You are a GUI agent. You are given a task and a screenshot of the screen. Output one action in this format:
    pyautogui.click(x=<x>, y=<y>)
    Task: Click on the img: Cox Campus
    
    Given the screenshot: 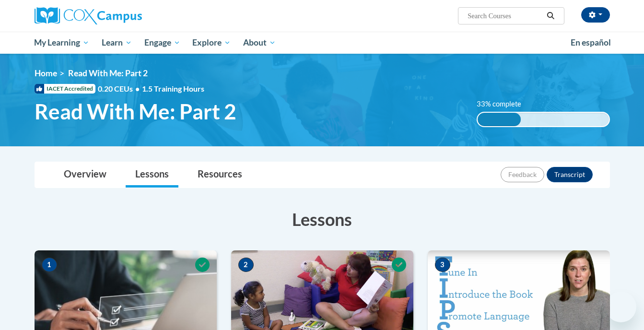 What is the action you would take?
    pyautogui.click(x=88, y=16)
    